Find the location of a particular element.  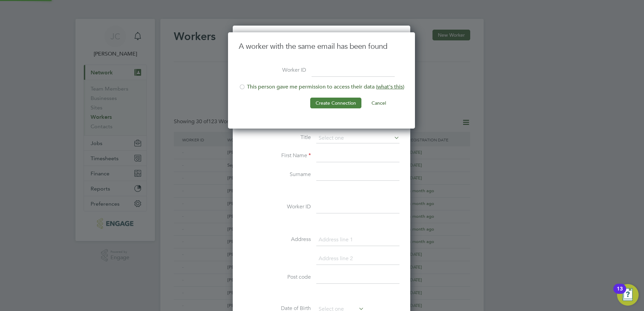

span: what's this is located at coordinates (390, 87).